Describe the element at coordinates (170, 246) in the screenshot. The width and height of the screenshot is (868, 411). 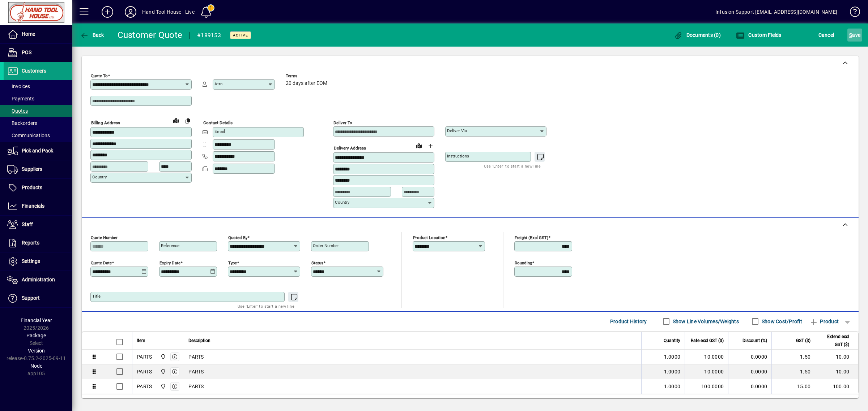
I see `mat-label: Reference` at that location.